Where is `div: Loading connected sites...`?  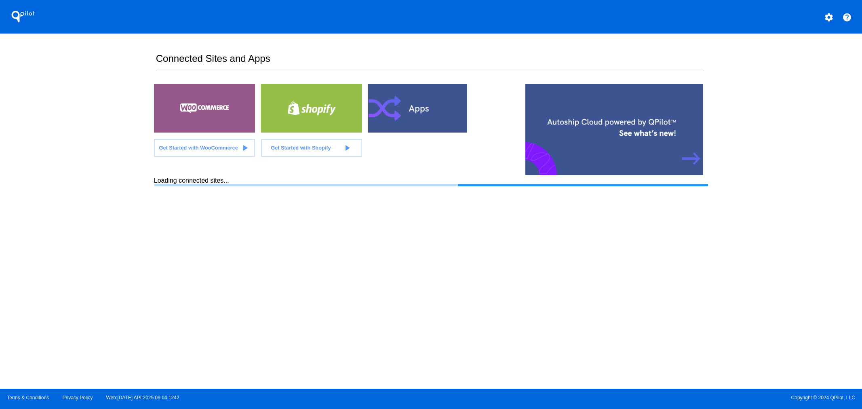
div: Loading connected sites... is located at coordinates (431, 181).